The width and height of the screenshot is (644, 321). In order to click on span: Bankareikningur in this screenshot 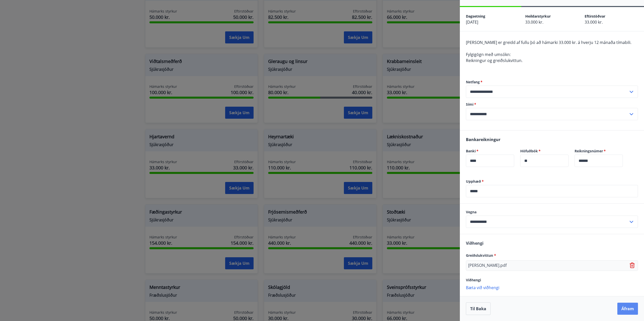, I will do `click(483, 140)`.